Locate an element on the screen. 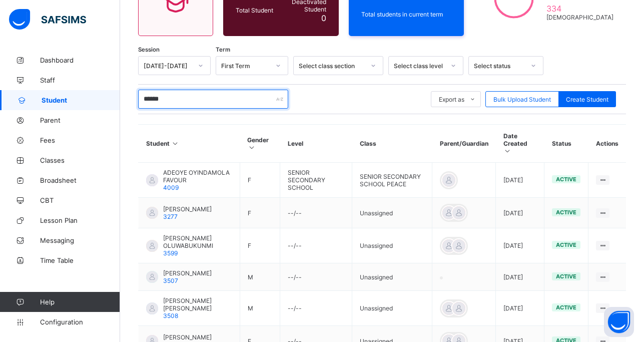 The width and height of the screenshot is (644, 342). span: Bulk Upload Student is located at coordinates (522, 99).